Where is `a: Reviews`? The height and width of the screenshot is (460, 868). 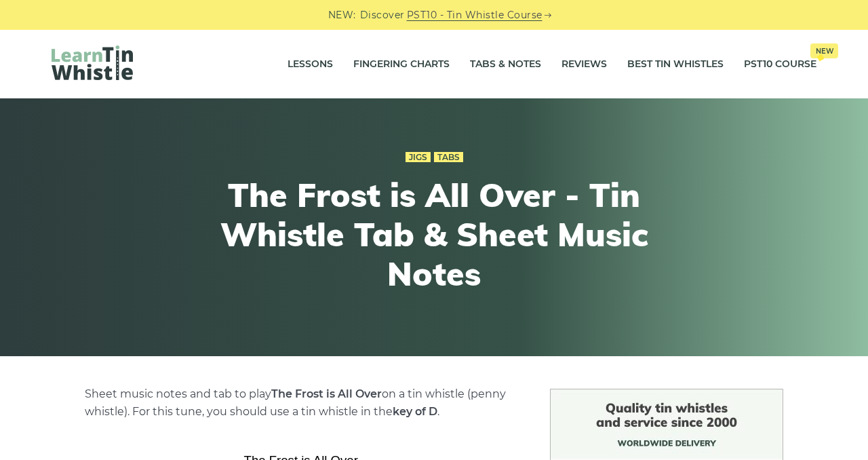 a: Reviews is located at coordinates (584, 65).